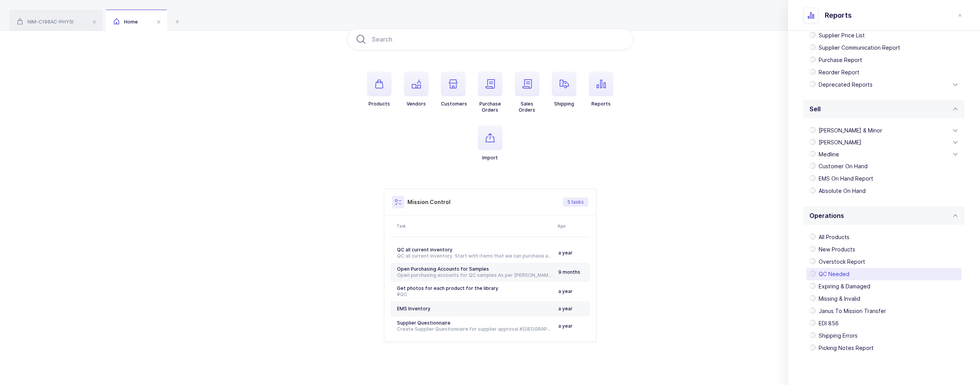 This screenshot has height=385, width=980. What do you see at coordinates (125, 22) in the screenshot?
I see `span: Home` at bounding box center [125, 22].